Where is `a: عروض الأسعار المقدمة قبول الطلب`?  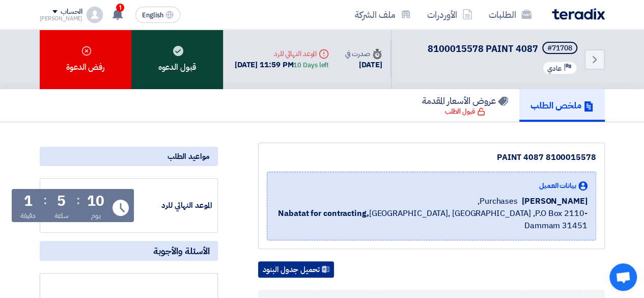
a: عروض الأسعار المقدمة قبول الطلب is located at coordinates (464, 105).